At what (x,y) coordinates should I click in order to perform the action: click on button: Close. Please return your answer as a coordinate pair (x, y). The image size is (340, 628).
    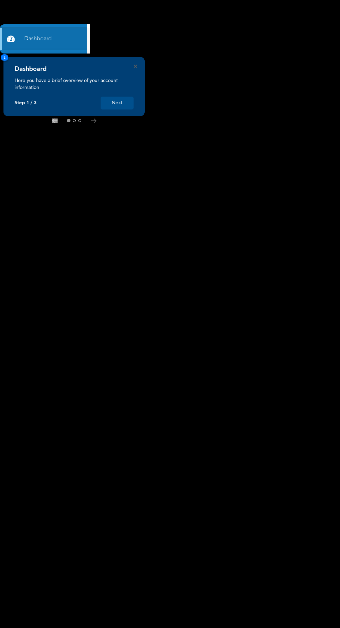
    Looking at the image, I should click on (135, 66).